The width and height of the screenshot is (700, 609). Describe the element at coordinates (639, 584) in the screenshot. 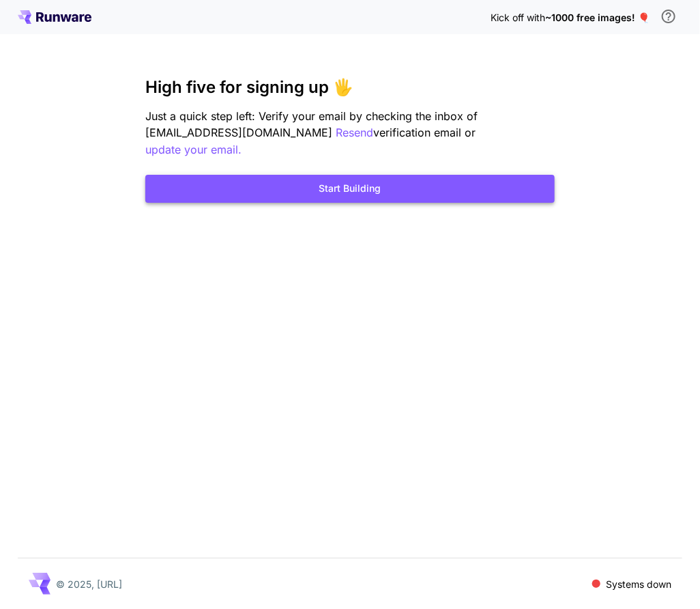

I see `p: Systems down` at that location.